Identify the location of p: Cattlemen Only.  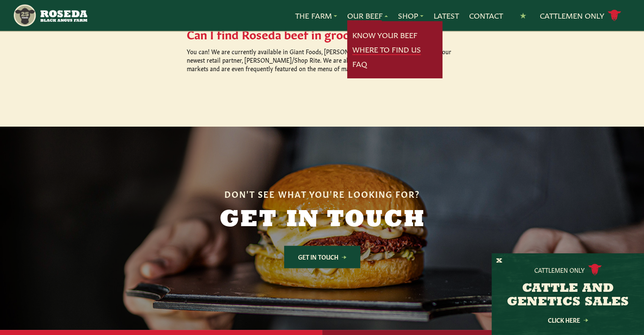
(560, 269).